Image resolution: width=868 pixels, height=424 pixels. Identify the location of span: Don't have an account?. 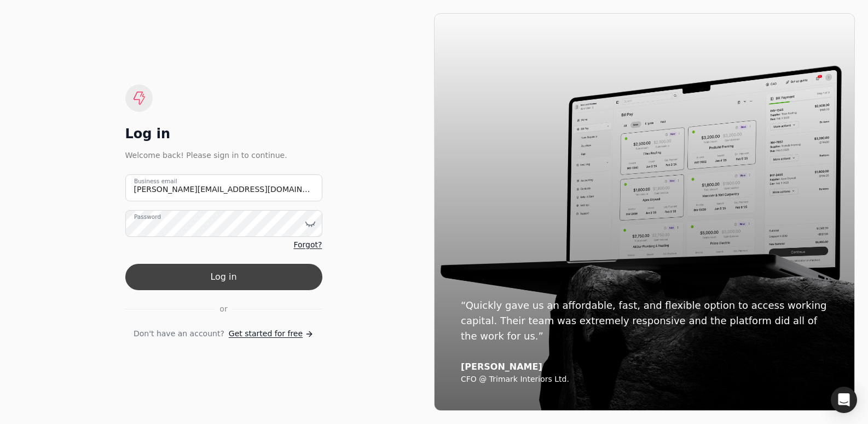
(179, 333).